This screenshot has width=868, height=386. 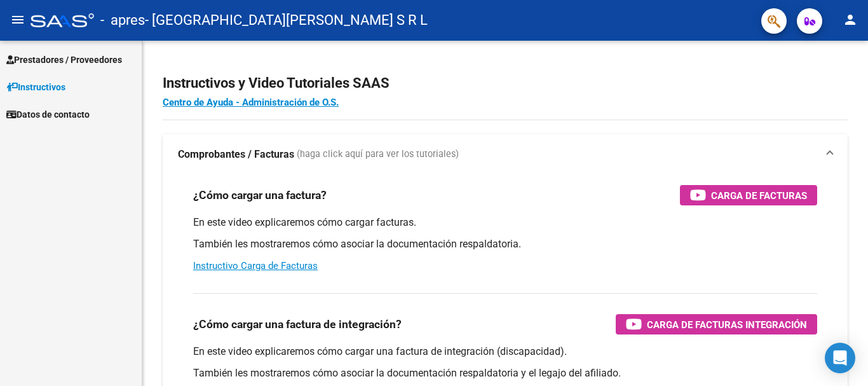 What do you see at coordinates (505, 373) in the screenshot?
I see `p: También les mostraremos cómo asociar la documentación respaldatoria y el legajo del afiliado.` at bounding box center [505, 373].